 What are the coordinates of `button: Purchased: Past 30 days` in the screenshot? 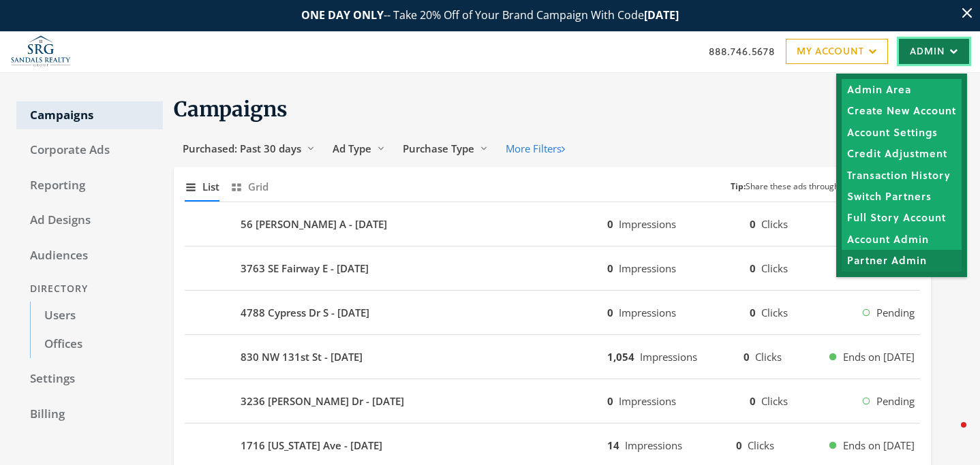 It's located at (249, 148).